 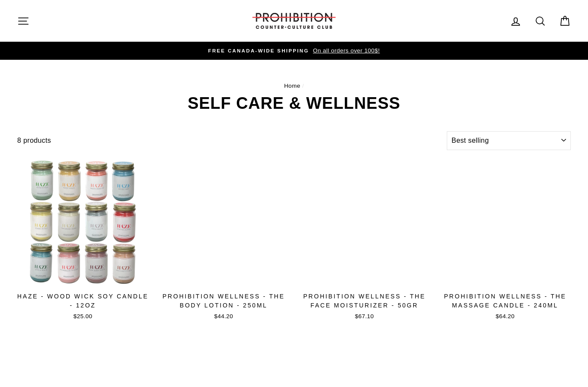 I want to click on a: Prohibition Wellness - The Face Moisturizer - 50GR$67.10, so click(x=364, y=240).